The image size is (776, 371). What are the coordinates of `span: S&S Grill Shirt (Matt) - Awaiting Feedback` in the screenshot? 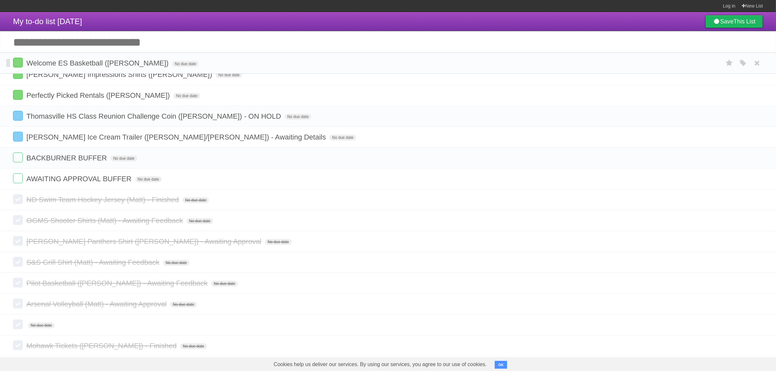 It's located at (94, 262).